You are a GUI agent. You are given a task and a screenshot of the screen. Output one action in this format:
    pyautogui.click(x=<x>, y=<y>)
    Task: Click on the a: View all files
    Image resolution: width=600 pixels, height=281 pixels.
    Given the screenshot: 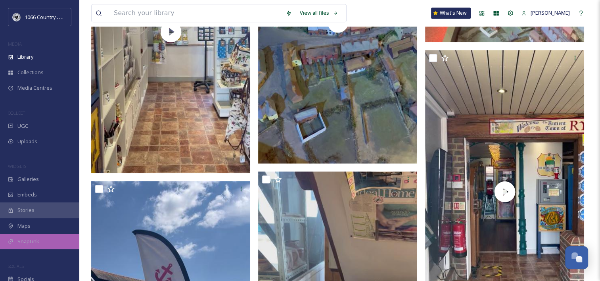 What is the action you would take?
    pyautogui.click(x=319, y=13)
    